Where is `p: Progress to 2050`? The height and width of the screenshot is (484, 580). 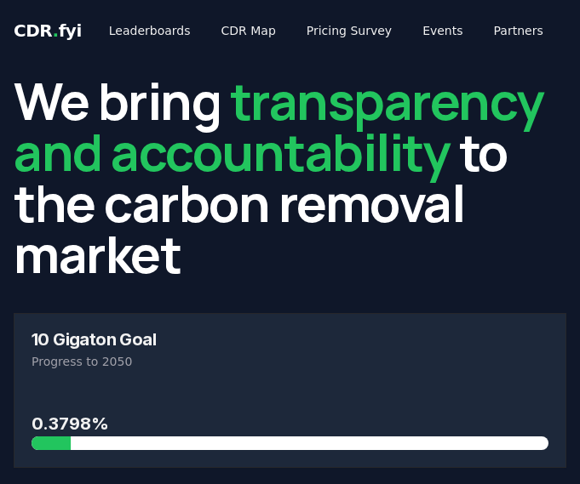 p: Progress to 2050 is located at coordinates (289, 362).